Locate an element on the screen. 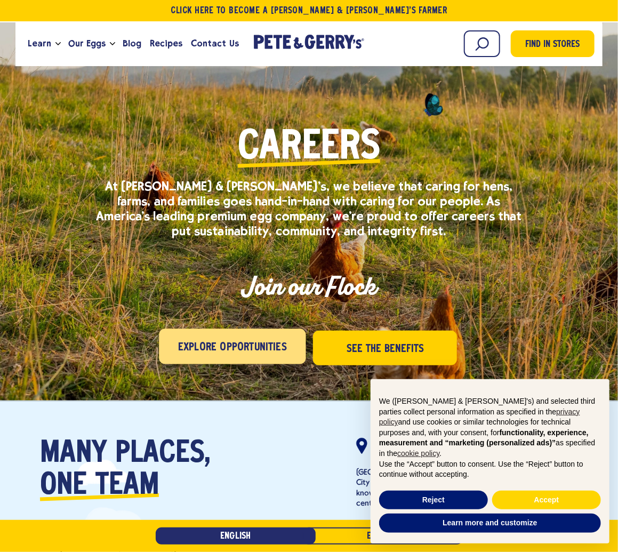 The image size is (618, 552). span: See the Benefits is located at coordinates (385, 349).